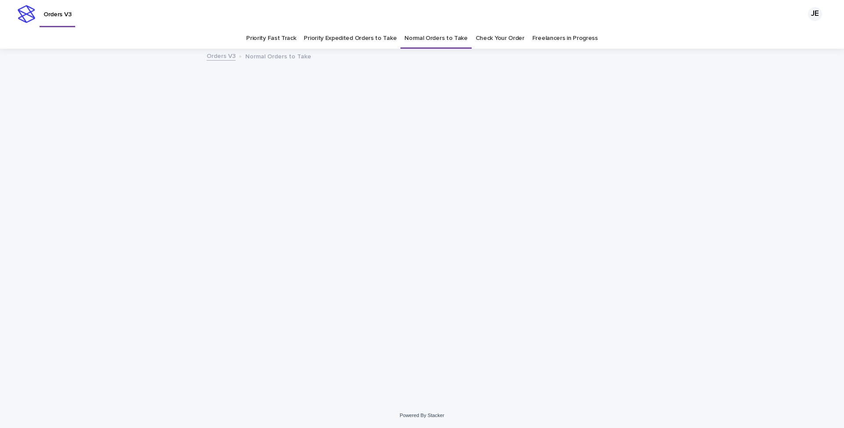 This screenshot has width=844, height=428. What do you see at coordinates (350, 38) in the screenshot?
I see `a: Priority Expedited Orders to Take` at bounding box center [350, 38].